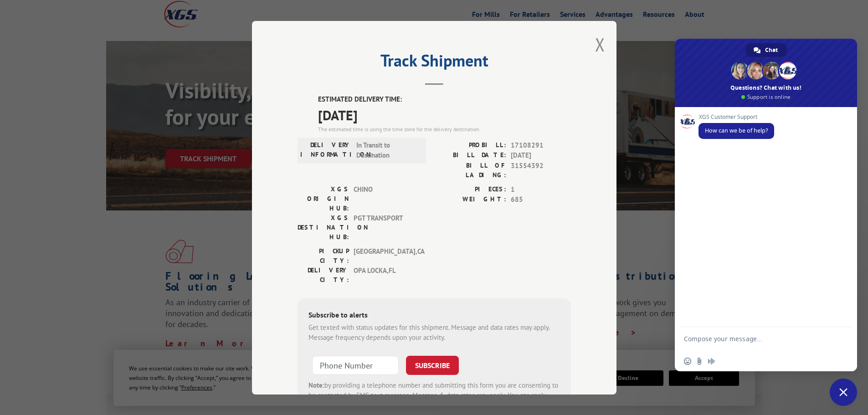  Describe the element at coordinates (470, 199) in the screenshot. I see `label: WEIGHT:` at that location.